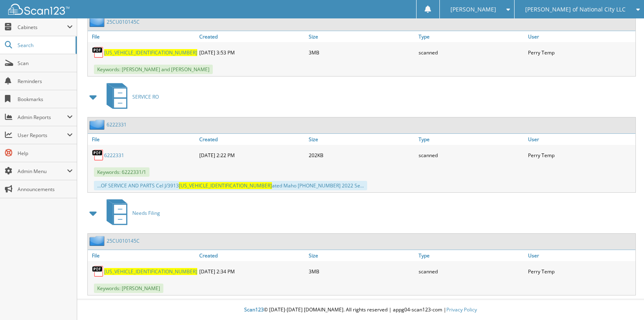 This screenshot has height=320, width=644. What do you see at coordinates (146, 96) in the screenshot?
I see `span: SERVICE RO` at bounding box center [146, 96].